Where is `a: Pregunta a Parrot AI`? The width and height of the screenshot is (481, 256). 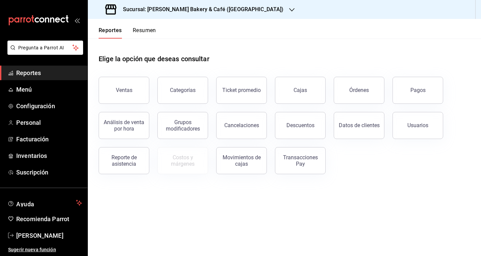 a: Pregunta a Parrot AI is located at coordinates (44, 52).